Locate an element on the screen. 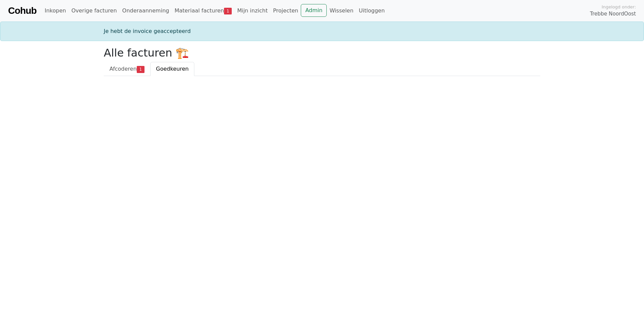 The width and height of the screenshot is (644, 321). a: Materiaal facturen1 is located at coordinates (203, 11).